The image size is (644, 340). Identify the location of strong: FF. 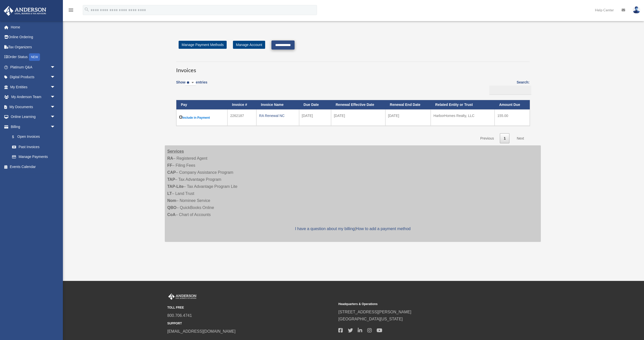
(170, 165).